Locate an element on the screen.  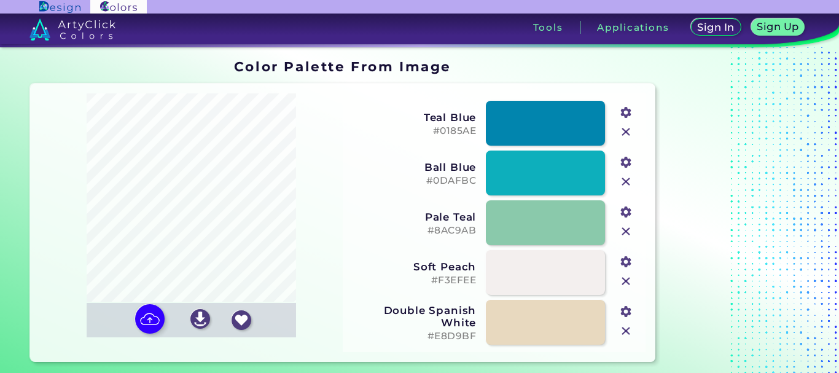
h5: #E8D9BF is located at coordinates (413, 336).